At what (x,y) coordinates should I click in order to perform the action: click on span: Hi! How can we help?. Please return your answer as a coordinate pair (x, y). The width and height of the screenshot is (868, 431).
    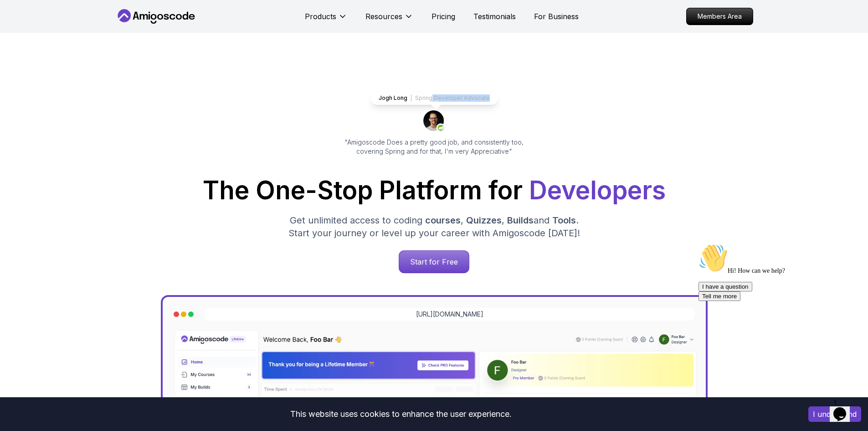
    Looking at the image, I should click on (47, 30).